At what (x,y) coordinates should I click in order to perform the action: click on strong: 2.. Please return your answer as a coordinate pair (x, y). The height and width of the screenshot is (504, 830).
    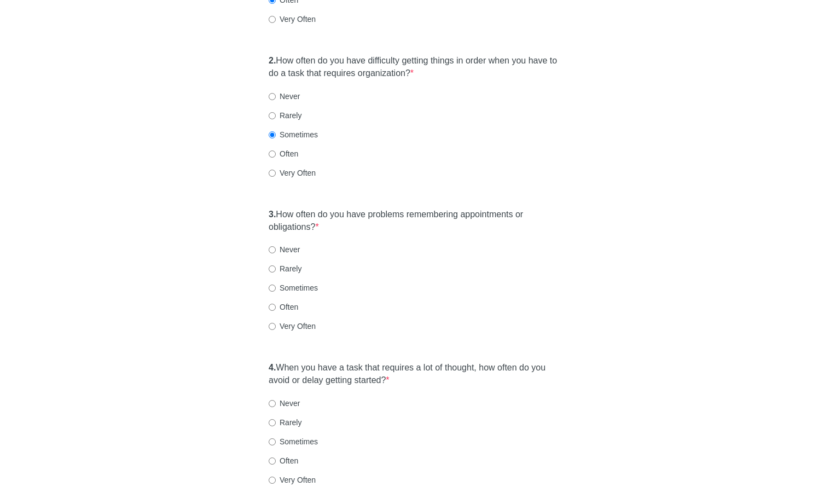
    Looking at the image, I should click on (272, 60).